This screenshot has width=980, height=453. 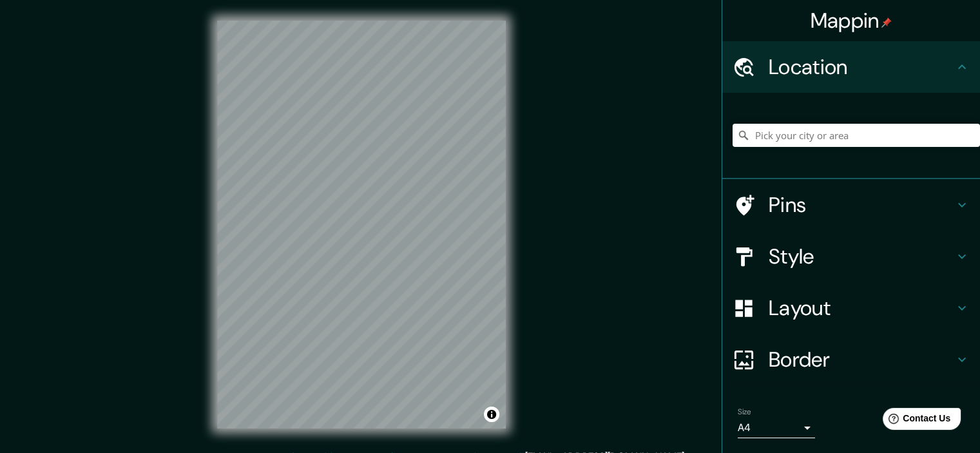 What do you see at coordinates (852, 256) in the screenshot?
I see `div: Style` at bounding box center [852, 256].